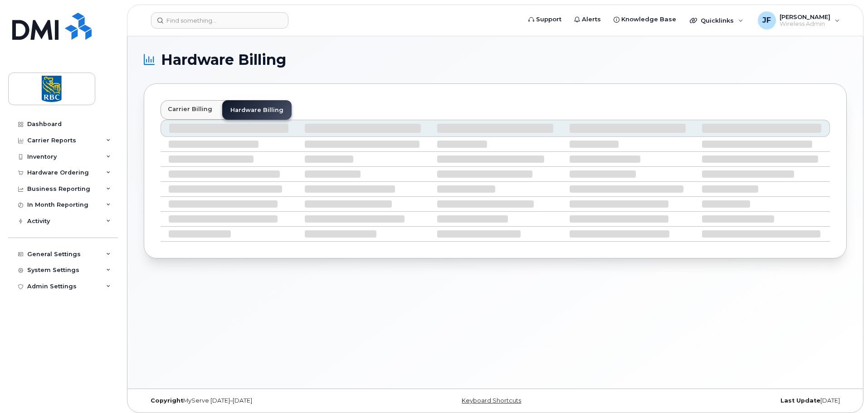 This screenshot has height=413, width=868. I want to click on strong: Copyright, so click(167, 401).